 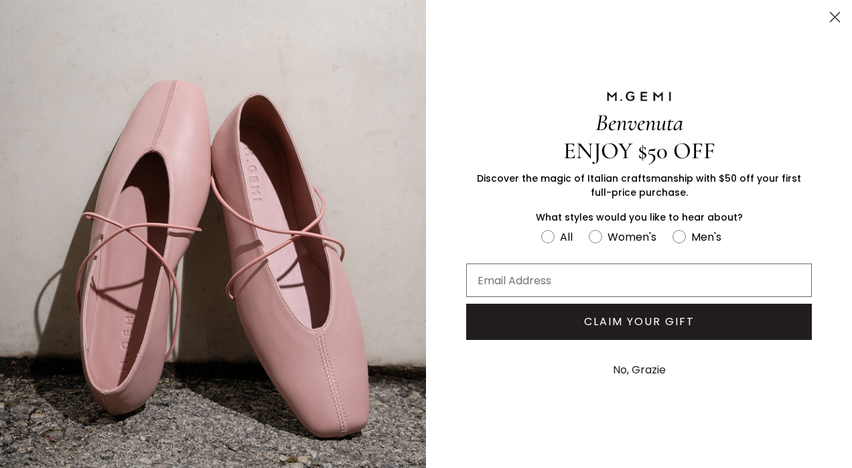 I want to click on span: Benvenuta, so click(x=639, y=123).